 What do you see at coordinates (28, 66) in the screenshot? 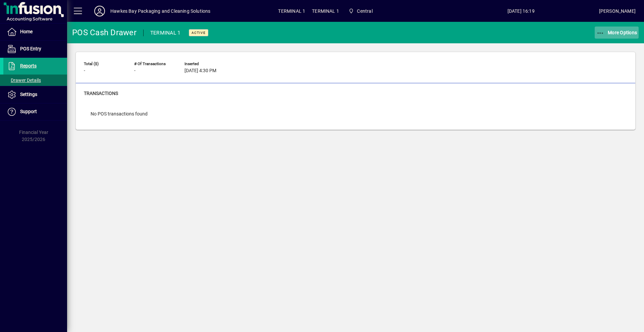
I see `span: Reports` at bounding box center [28, 66].